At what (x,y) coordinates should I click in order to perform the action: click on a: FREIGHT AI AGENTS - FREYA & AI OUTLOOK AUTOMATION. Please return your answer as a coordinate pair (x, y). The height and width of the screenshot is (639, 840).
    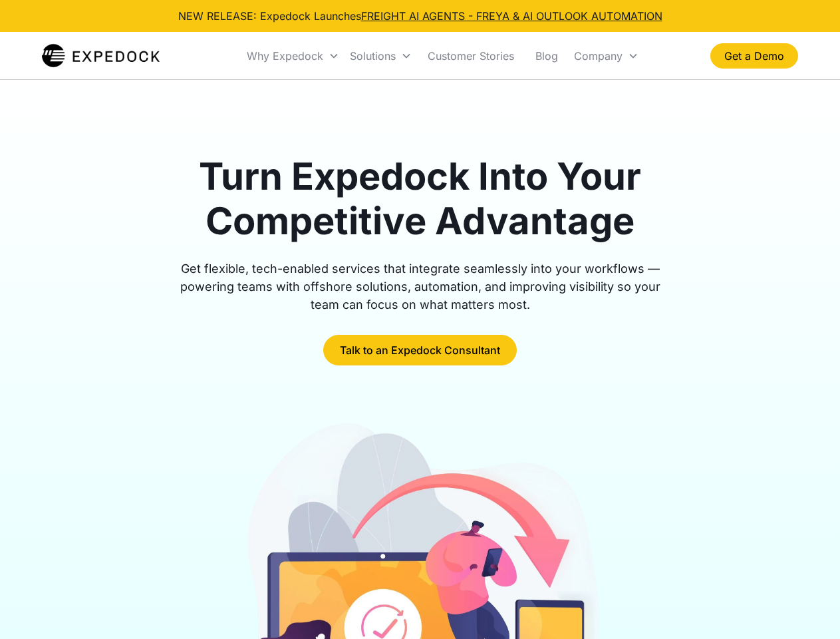
    Looking at the image, I should click on (512, 16).